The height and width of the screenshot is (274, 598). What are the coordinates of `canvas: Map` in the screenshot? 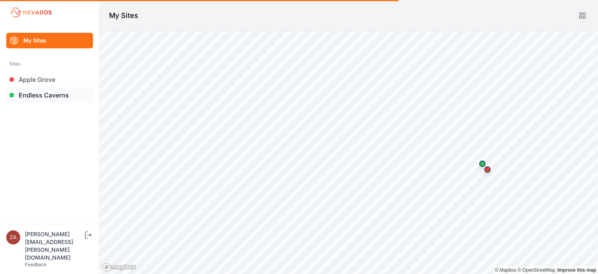 It's located at (349, 152).